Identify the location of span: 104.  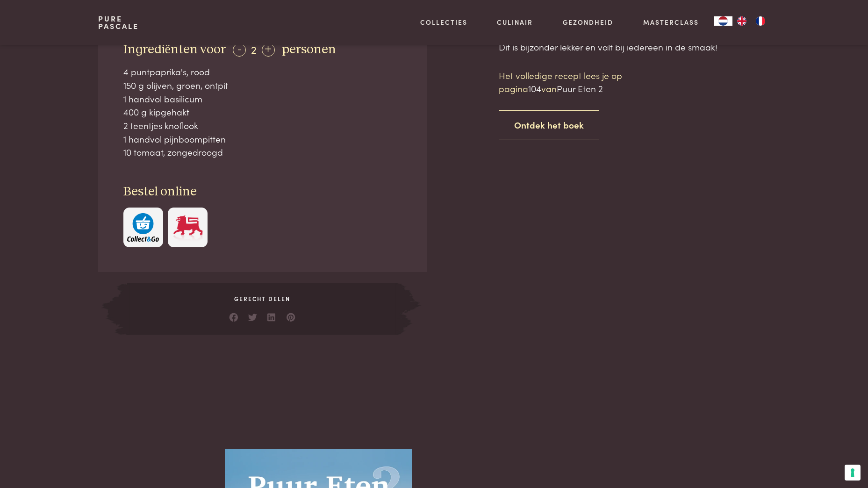
(535, 88).